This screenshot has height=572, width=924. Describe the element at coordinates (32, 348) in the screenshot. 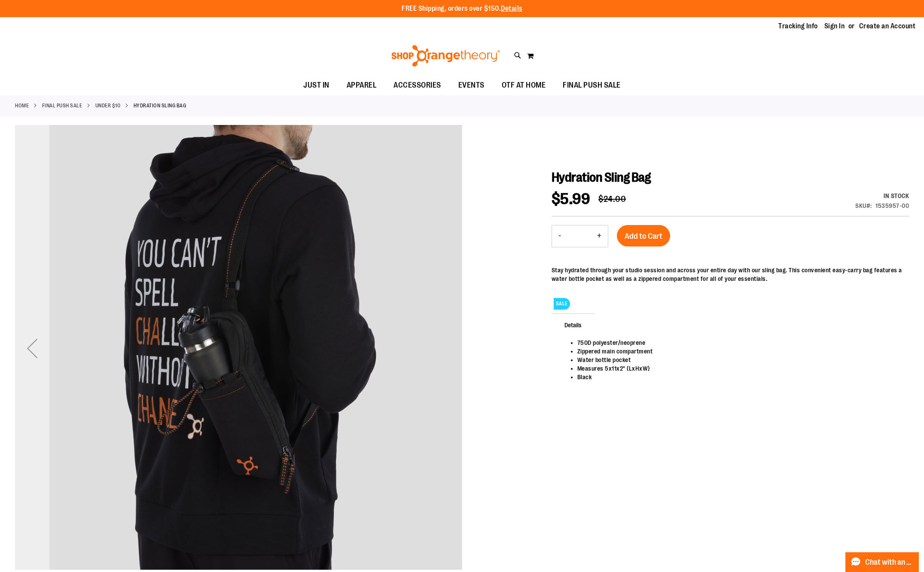

I see `div: Previous` at that location.